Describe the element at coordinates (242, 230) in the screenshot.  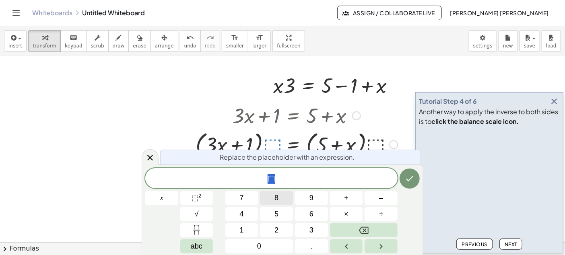
I see `span: 1` at that location.